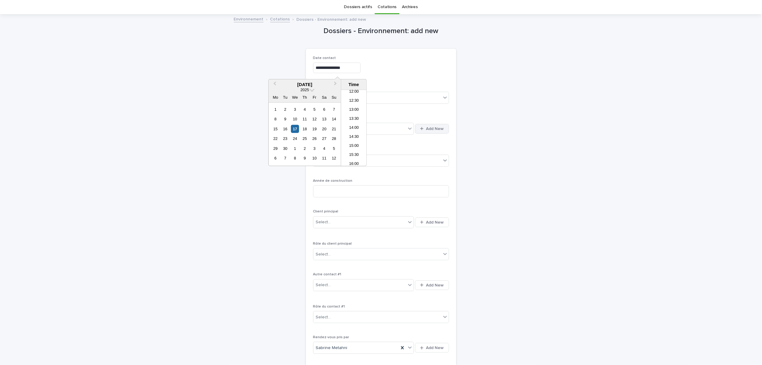 This screenshot has height=365, width=762. Describe the element at coordinates (295, 138) in the screenshot. I see `div: Choose Wednesday, 24 September 2025` at that location.